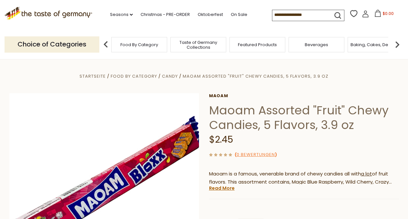  What do you see at coordinates (376, 45) in the screenshot?
I see `span: Baking, Cakes, Desserts` at bounding box center [376, 45].